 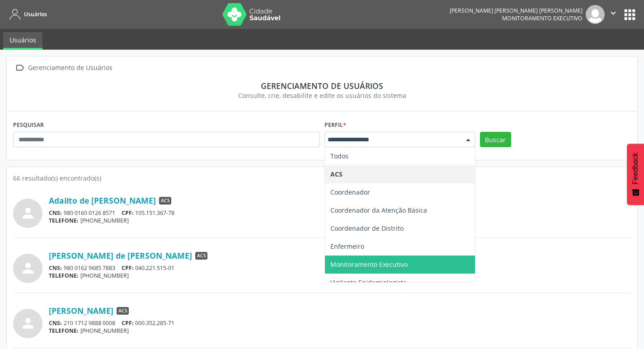 What do you see at coordinates (595, 14) in the screenshot?
I see `img: img` at bounding box center [595, 14].